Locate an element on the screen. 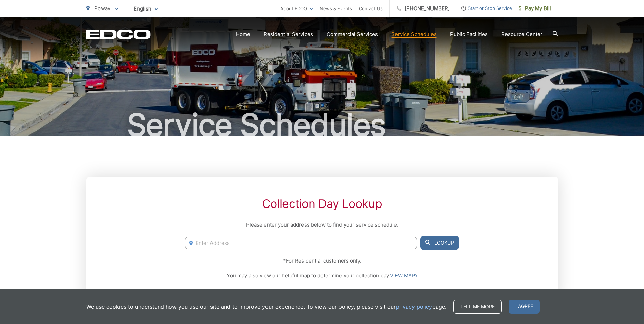  a: EDCD logo. Return to the homepage. is located at coordinates (119, 34).